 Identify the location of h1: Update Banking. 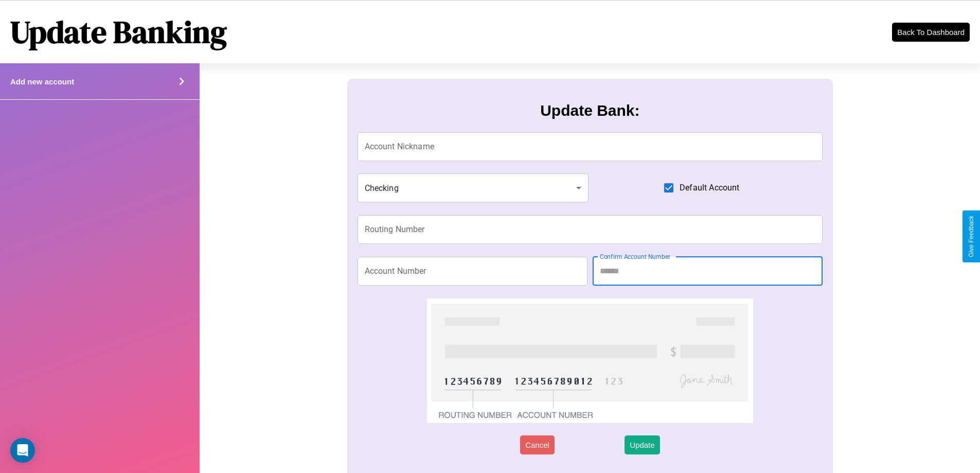
(119, 32).